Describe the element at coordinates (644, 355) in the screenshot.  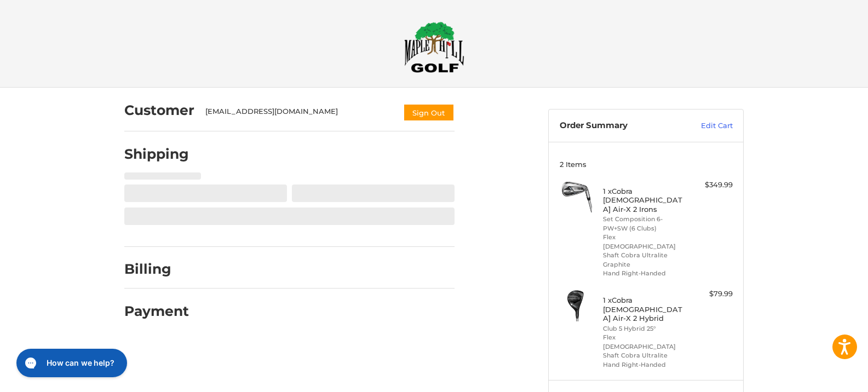
I see `li: Shaft Cobra Ultralite` at that location.